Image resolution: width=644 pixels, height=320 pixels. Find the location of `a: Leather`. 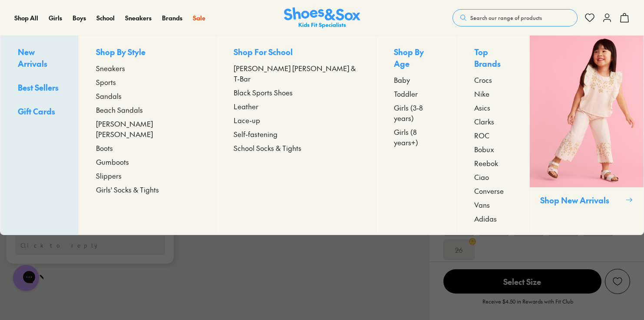

a: Leather is located at coordinates (296, 106).